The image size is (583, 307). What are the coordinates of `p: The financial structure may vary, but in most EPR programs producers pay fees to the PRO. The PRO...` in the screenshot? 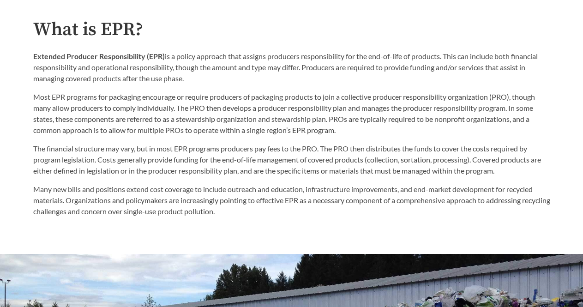 It's located at (292, 160).